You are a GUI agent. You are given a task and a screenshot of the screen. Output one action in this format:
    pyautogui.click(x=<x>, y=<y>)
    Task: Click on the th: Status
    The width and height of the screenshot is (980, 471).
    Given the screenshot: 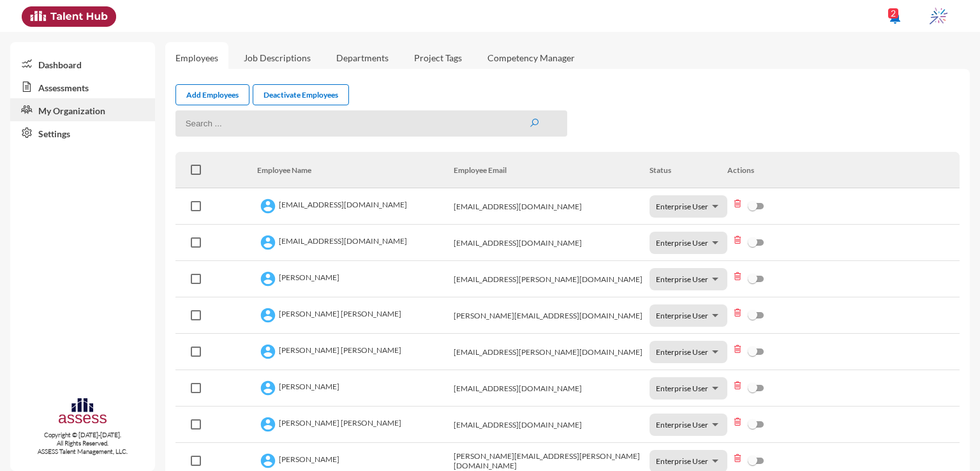 What is the action you would take?
    pyautogui.click(x=688, y=170)
    